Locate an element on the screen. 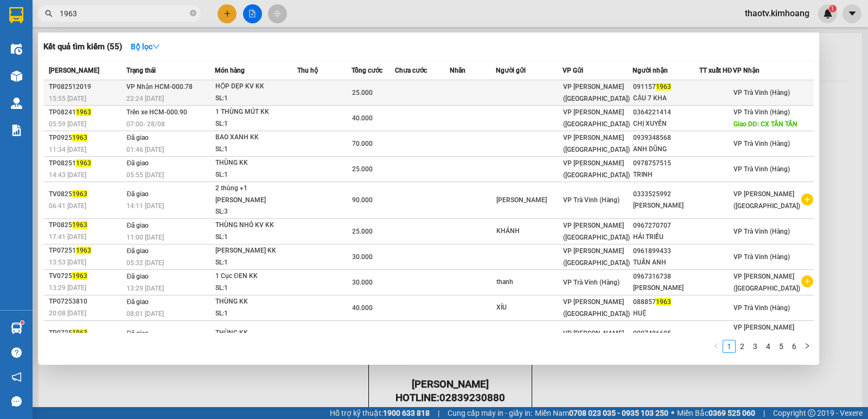 This screenshot has height=419, width=868. span: 90.000 is located at coordinates (362, 200).